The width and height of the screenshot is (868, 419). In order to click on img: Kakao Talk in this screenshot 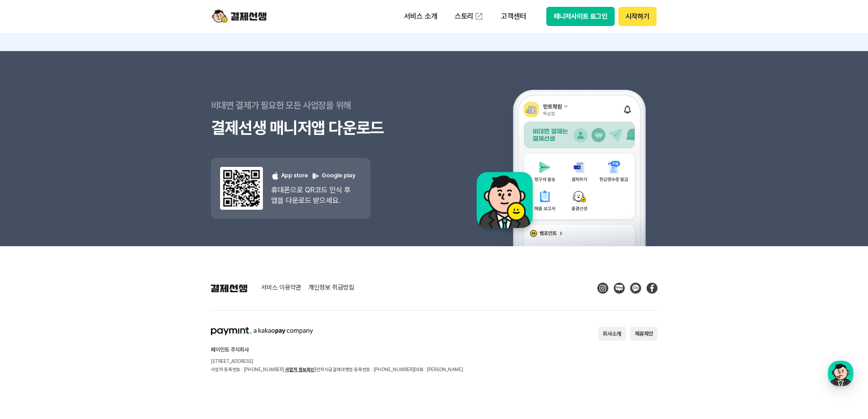, I will do `click(636, 288)`.